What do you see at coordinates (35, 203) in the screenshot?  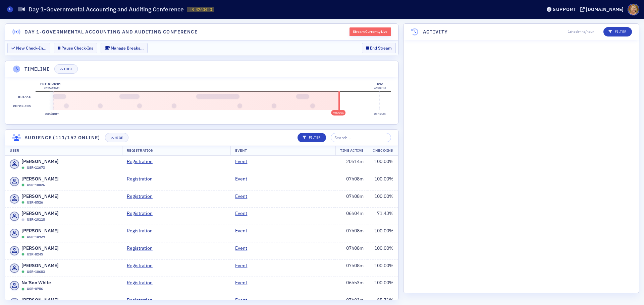 I see `span: USR-8526` at bounding box center [35, 203].